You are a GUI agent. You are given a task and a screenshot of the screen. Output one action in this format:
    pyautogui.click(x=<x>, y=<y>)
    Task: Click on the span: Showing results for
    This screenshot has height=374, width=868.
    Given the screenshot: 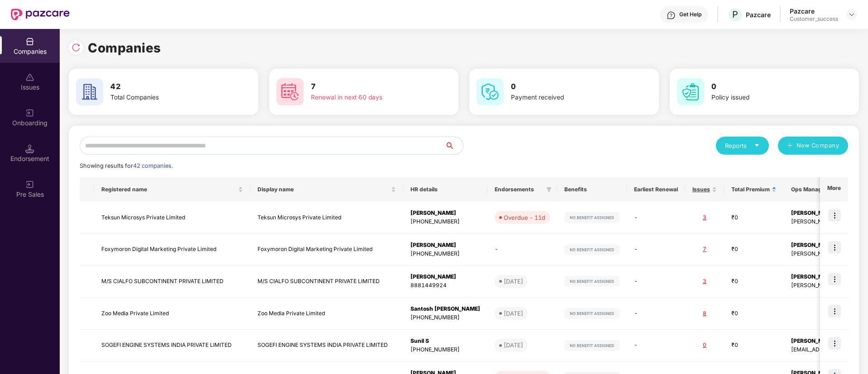 What is the action you would take?
    pyautogui.click(x=126, y=166)
    